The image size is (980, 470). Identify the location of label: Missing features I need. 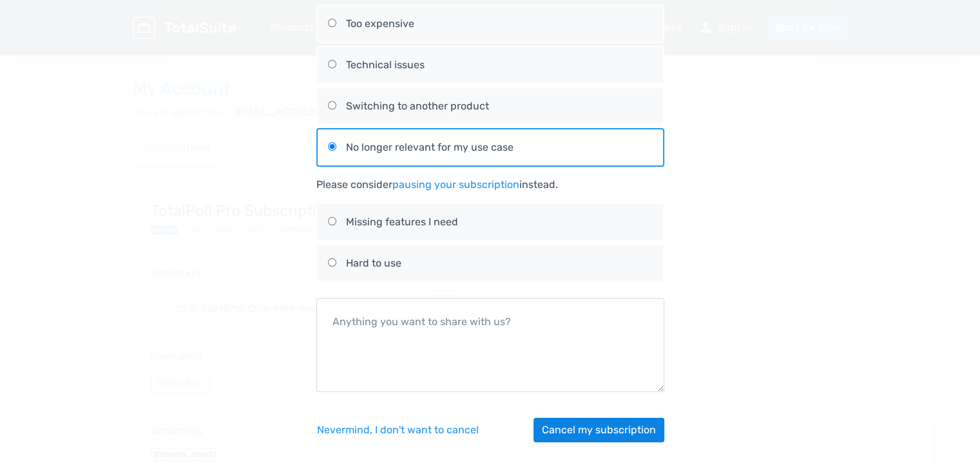
(490, 222).